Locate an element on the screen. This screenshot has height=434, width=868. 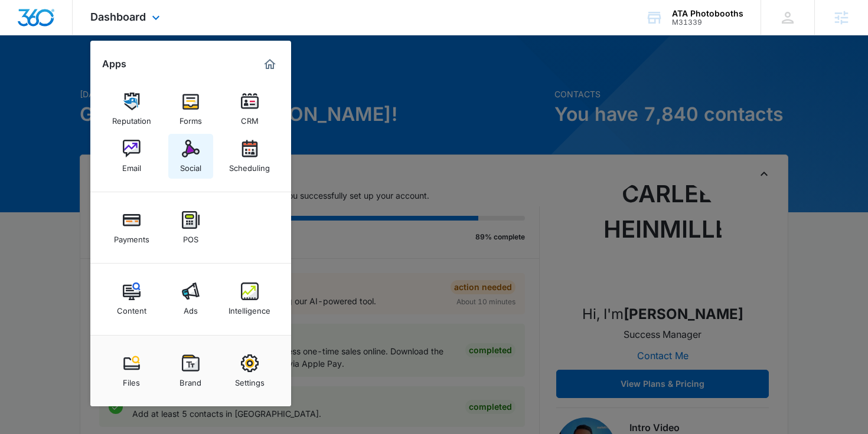
div: Email is located at coordinates (131, 165).